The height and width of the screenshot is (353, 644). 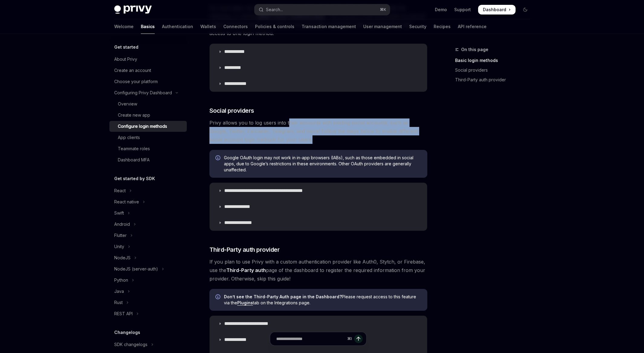 What do you see at coordinates (122, 257) in the screenshot?
I see `div: NodeJS` at bounding box center [122, 257].